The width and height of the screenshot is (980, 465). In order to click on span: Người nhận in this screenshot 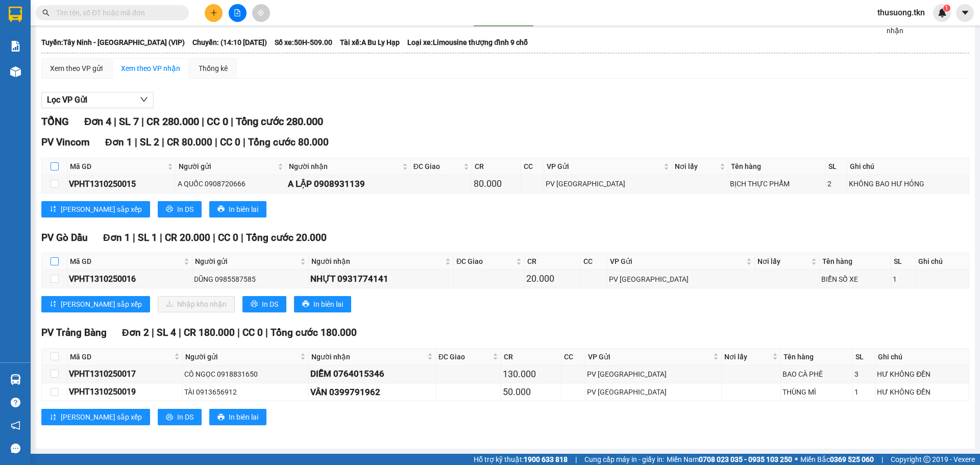, I will do `click(368, 357)`.